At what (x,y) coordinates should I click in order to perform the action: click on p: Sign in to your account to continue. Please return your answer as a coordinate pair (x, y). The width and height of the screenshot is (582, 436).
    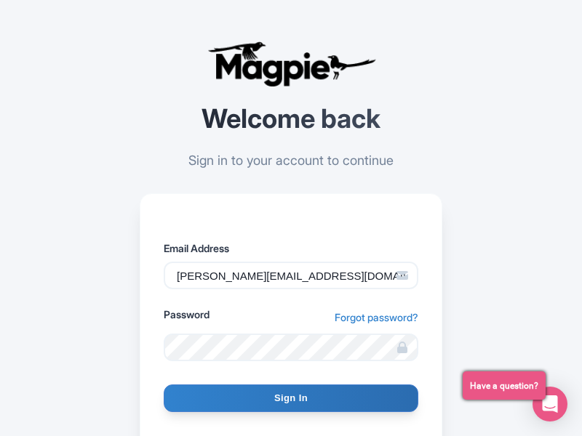
    Looking at the image, I should click on (291, 160).